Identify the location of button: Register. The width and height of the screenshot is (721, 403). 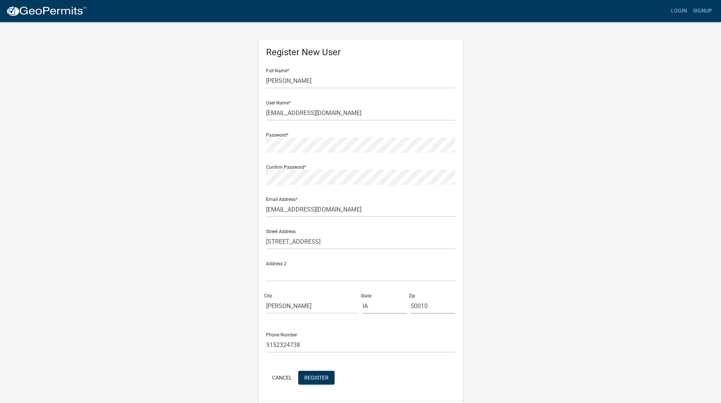
(317, 378).